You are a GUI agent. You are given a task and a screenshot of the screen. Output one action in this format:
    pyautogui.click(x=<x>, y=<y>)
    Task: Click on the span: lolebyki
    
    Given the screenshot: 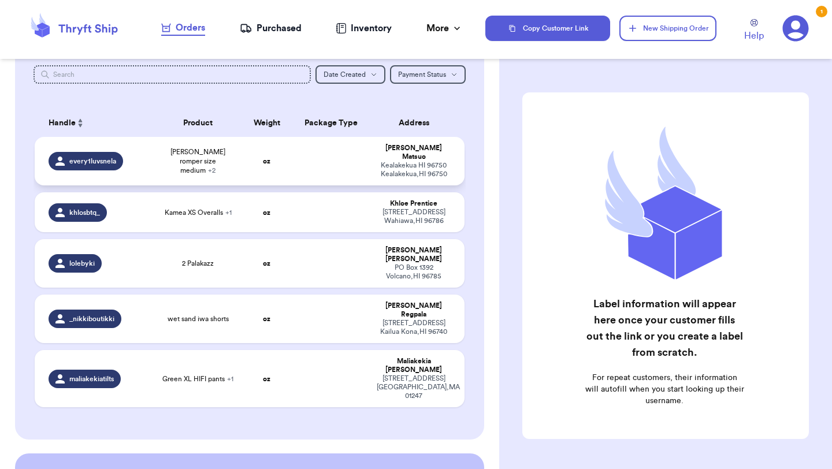 What is the action you would take?
    pyautogui.click(x=82, y=263)
    